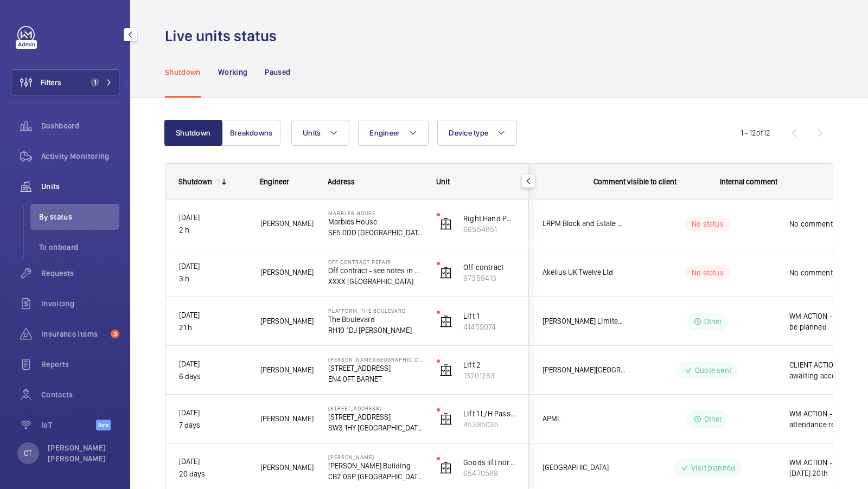 This screenshot has height=489, width=868. I want to click on p: 7 days, so click(213, 426).